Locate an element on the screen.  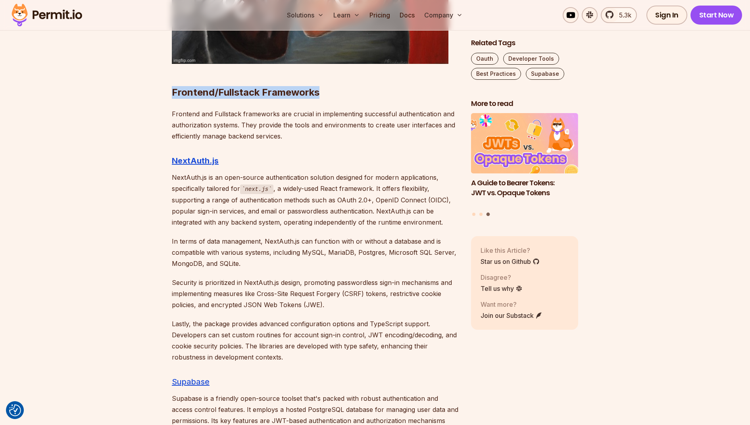
a: Pricing is located at coordinates (380, 15).